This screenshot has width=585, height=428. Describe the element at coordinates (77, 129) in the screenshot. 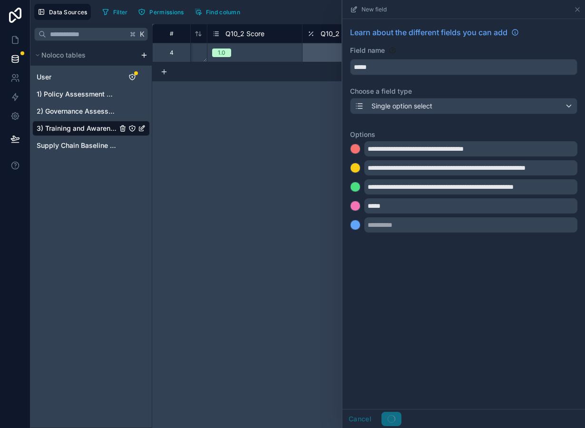

I see `a: 3) Training and Awareness Raising` at that location.